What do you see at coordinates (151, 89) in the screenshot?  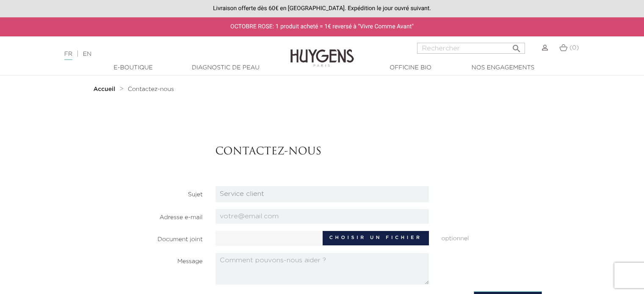 I see `a: Contactez-nous` at bounding box center [151, 89].